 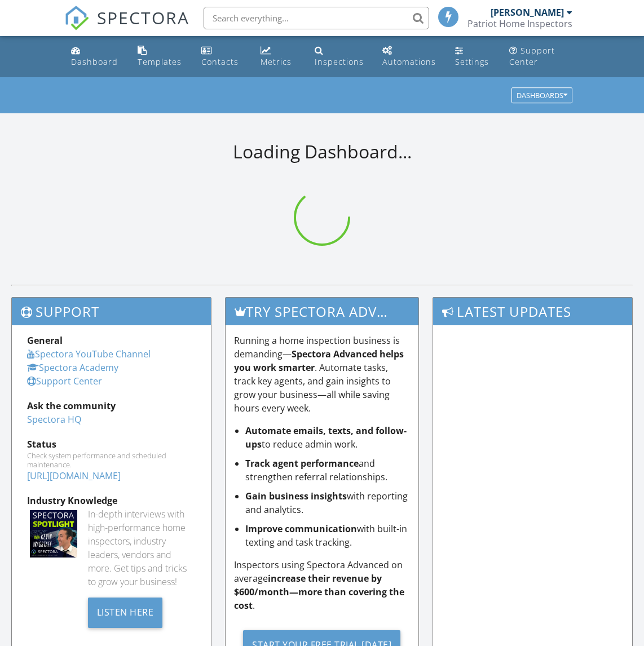 What do you see at coordinates (340, 57) in the screenshot?
I see `a: Inspections` at bounding box center [340, 57].